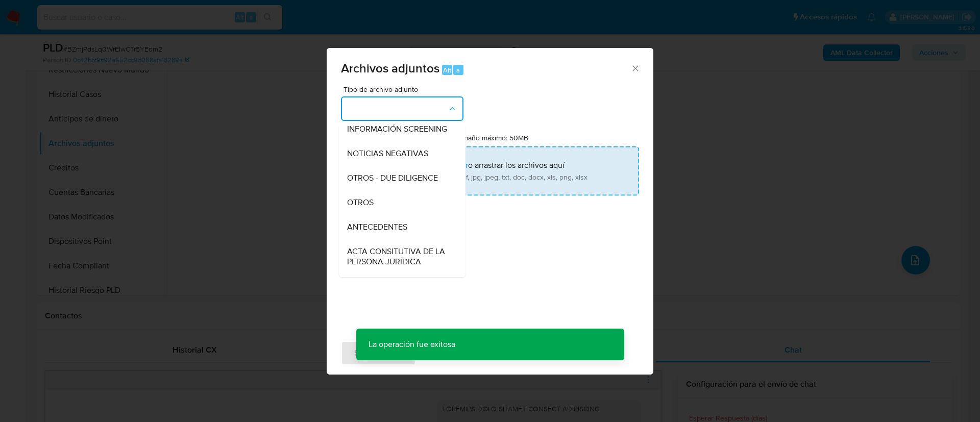 The width and height of the screenshot is (980, 422). What do you see at coordinates (397, 129) in the screenshot?
I see `span: INFORMACIÓN SCREENING` at bounding box center [397, 129].